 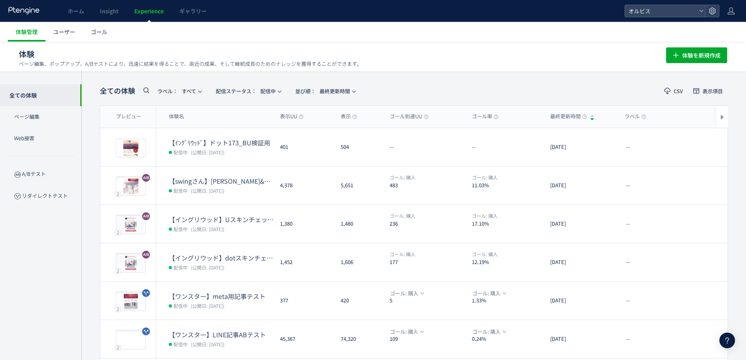 I want to click on h1: 体験, so click(x=334, y=54).